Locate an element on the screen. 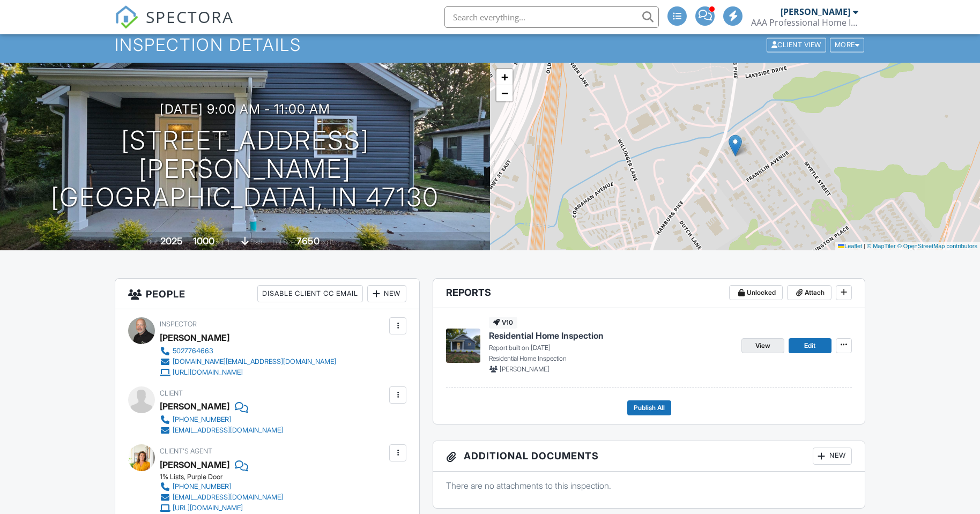 The height and width of the screenshot is (514, 980). img: The Best Home Inspection Software - Spectora is located at coordinates (126, 17).